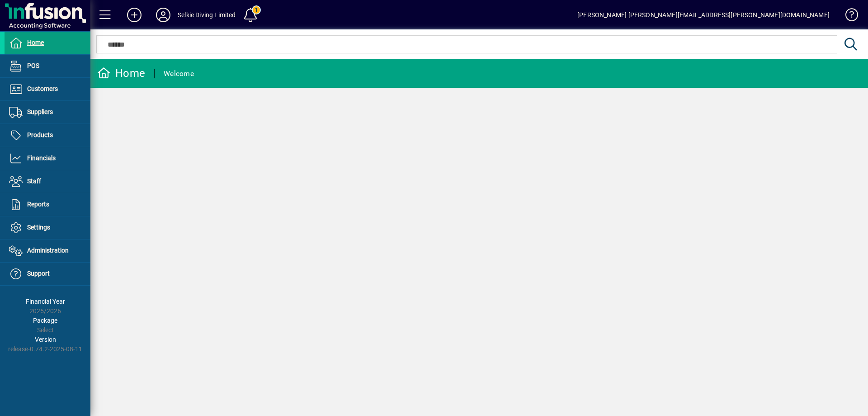  I want to click on span: POS, so click(33, 66).